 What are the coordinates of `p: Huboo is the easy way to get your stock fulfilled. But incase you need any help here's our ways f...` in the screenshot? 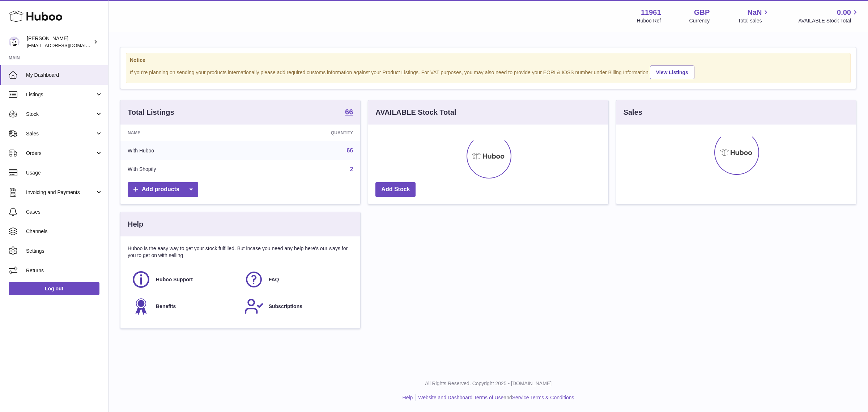 It's located at (240, 252).